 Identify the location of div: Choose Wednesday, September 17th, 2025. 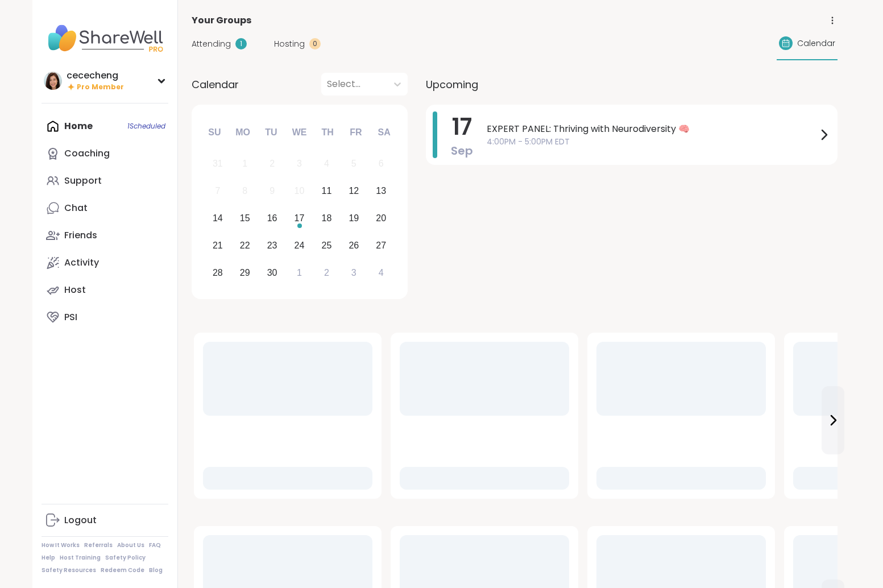
(299, 218).